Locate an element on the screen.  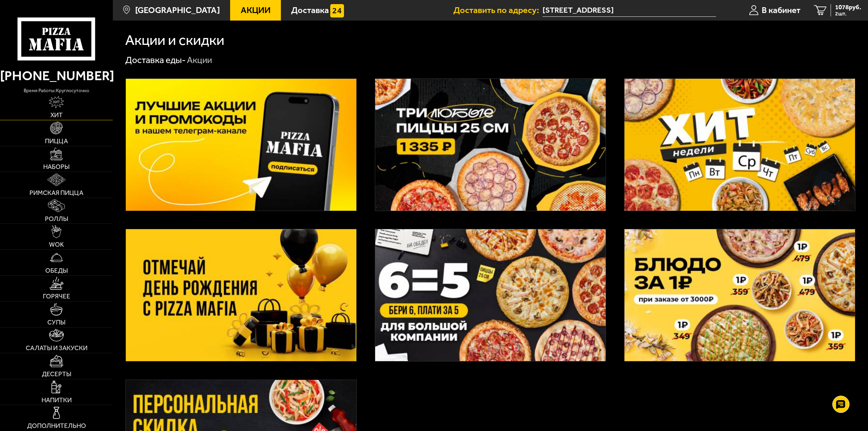
span: Наборы is located at coordinates (57, 167).